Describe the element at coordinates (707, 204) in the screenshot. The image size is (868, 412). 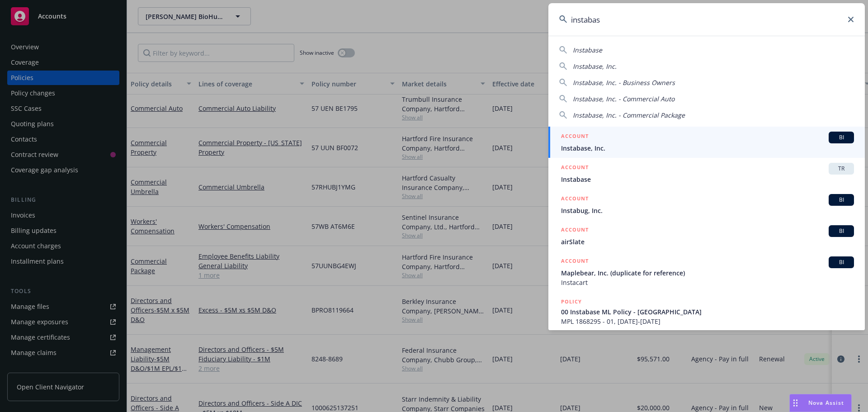
I see `a: ACCOUNTBIInstabug, Inc.` at that location.